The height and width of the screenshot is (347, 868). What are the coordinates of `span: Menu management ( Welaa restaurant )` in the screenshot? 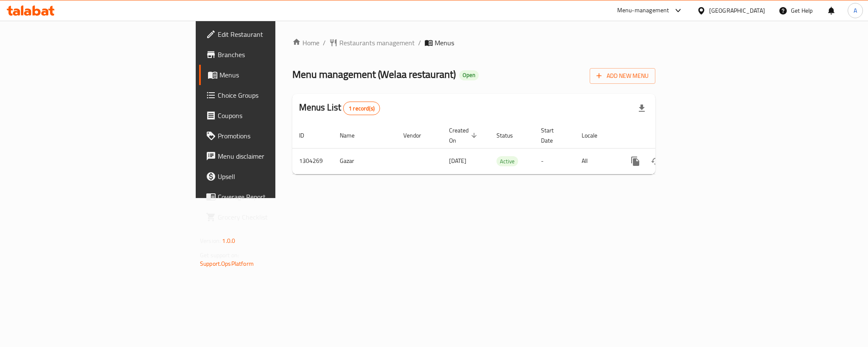 It's located at (374, 74).